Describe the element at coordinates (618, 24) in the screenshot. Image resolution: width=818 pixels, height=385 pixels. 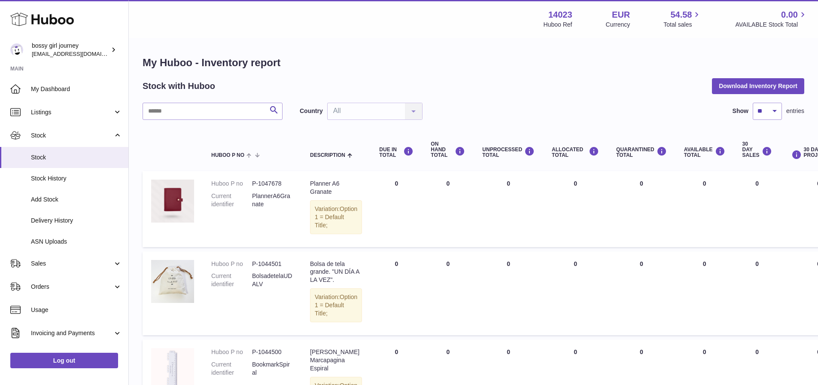
I see `div: Currency` at that location.